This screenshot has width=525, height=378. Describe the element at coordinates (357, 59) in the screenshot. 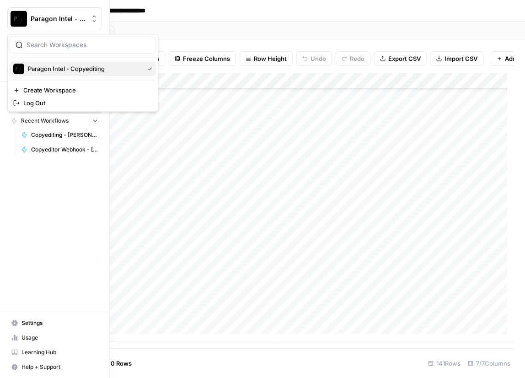

I see `span: Redo` at that location.